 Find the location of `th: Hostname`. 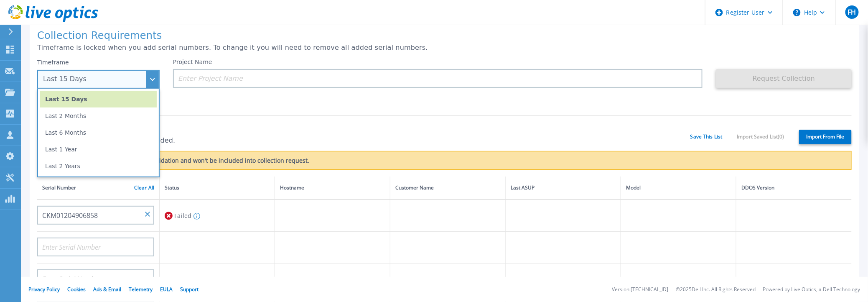

th: Hostname is located at coordinates (333, 187).